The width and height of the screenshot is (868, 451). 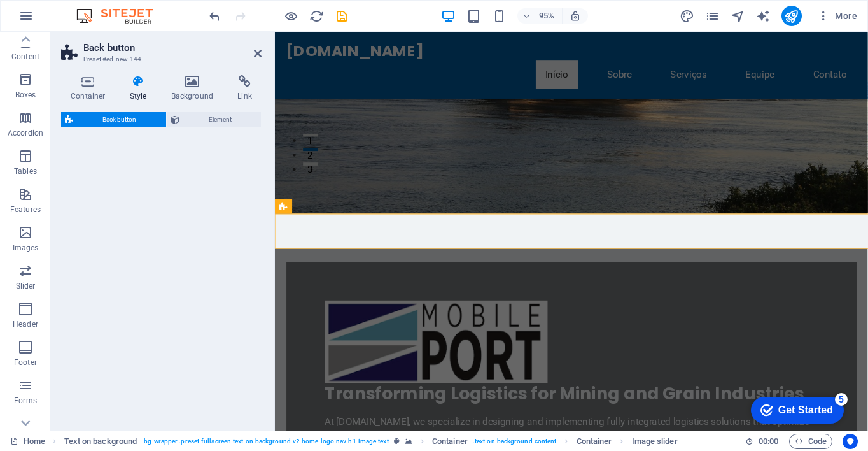 I want to click on span: . text-on-background-content, so click(x=515, y=441).